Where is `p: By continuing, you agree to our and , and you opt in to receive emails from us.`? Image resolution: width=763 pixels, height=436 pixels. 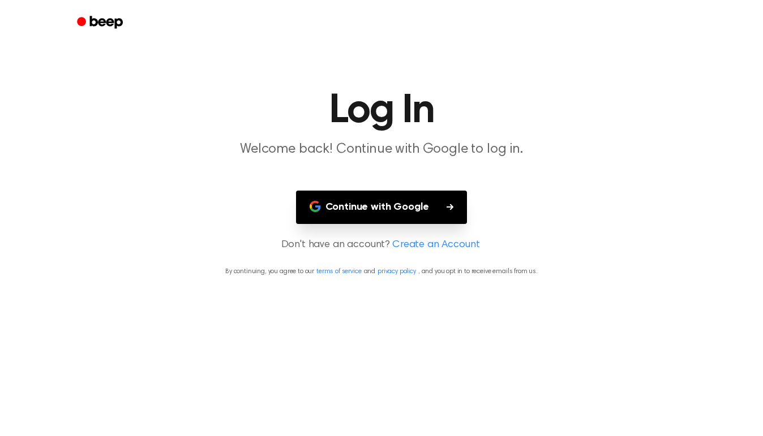 p: By continuing, you agree to our and , and you opt in to receive emails from us. is located at coordinates (381, 272).